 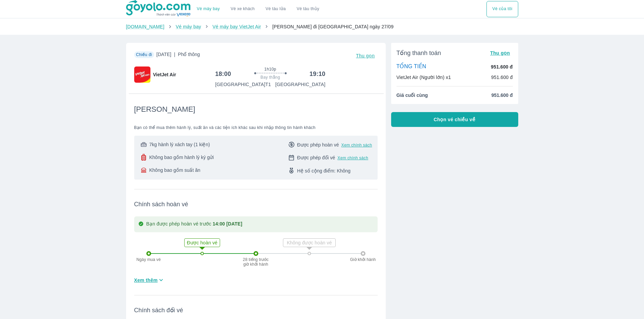 I want to click on span: Chính sách hoàn vé, so click(x=256, y=204).